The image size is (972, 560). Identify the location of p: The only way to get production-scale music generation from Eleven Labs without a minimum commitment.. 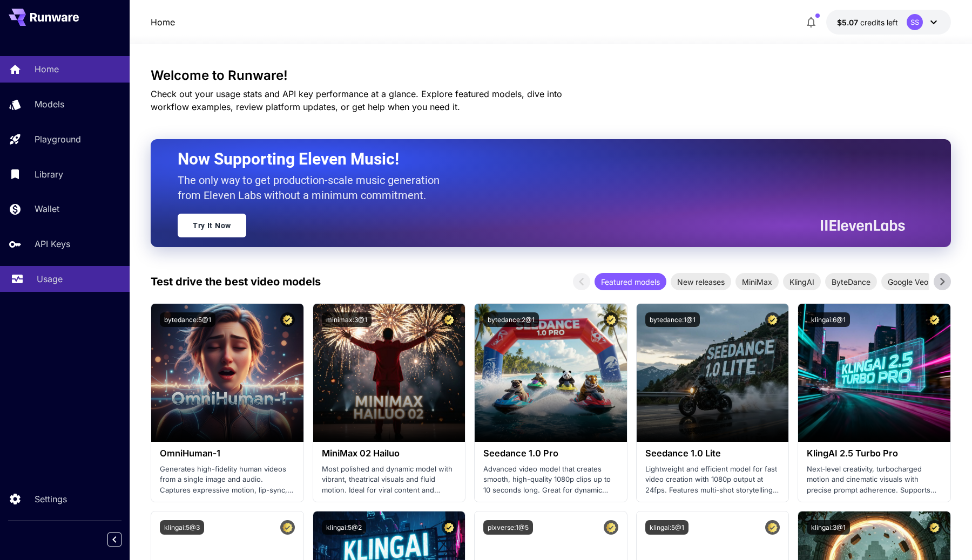
(312, 188).